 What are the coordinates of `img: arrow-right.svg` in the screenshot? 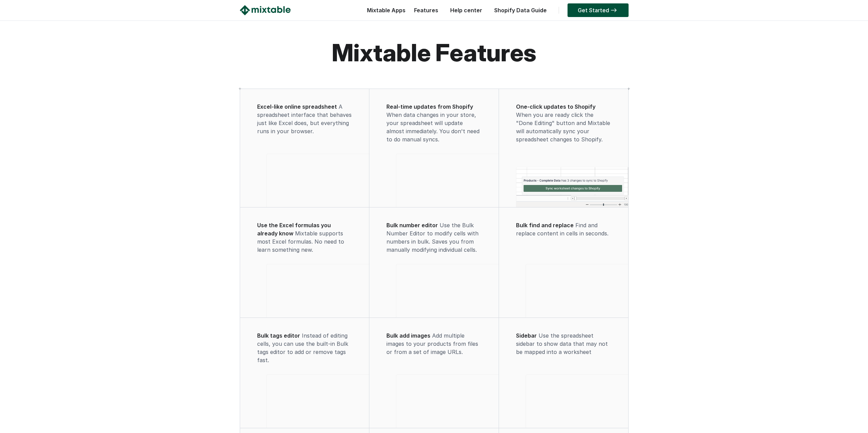 It's located at (613, 10).